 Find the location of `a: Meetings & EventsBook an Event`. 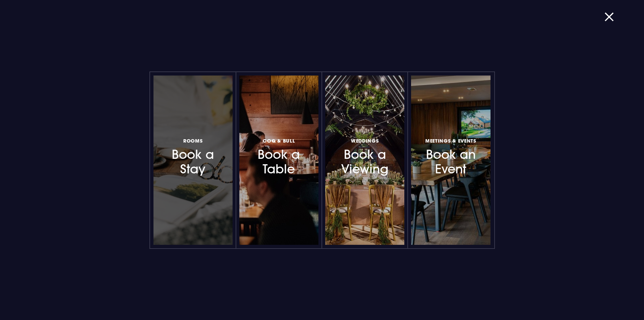

a: Meetings & EventsBook an Event is located at coordinates (451, 160).